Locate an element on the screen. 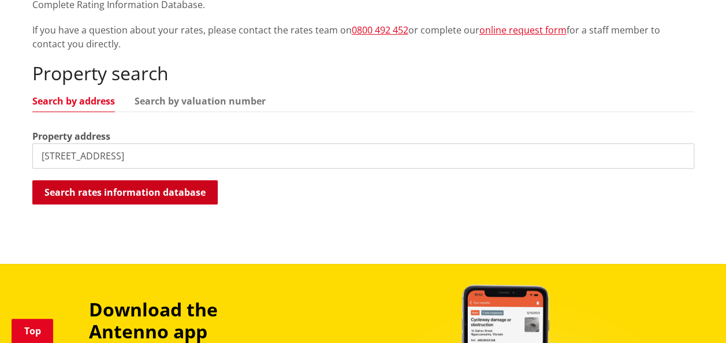 The image size is (726, 343). button: Search rates information database is located at coordinates (125, 192).